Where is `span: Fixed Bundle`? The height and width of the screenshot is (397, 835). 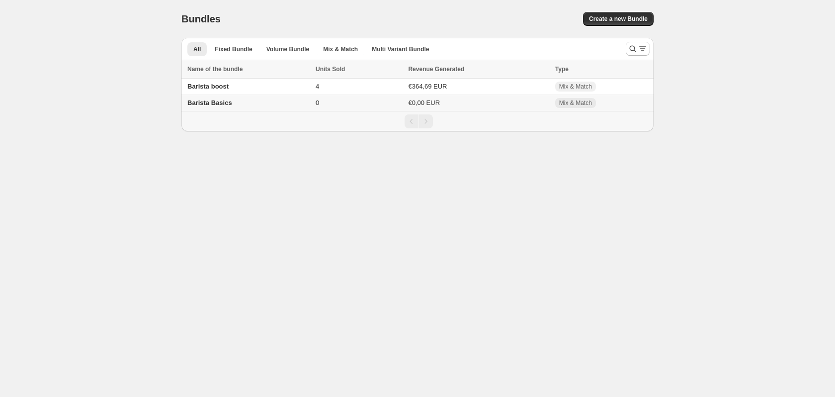 span: Fixed Bundle is located at coordinates (233, 49).